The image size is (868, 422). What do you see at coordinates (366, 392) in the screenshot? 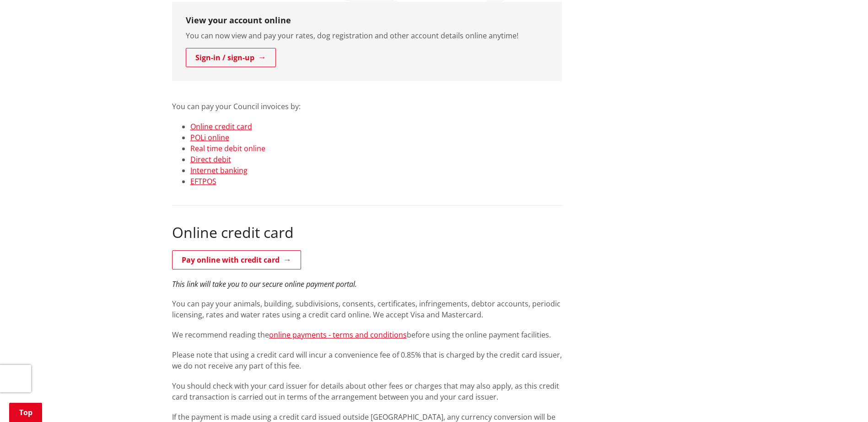
I see `p: You should check with your card issuer for details about other fees or charges that may also appl...` at bounding box center [366, 392].